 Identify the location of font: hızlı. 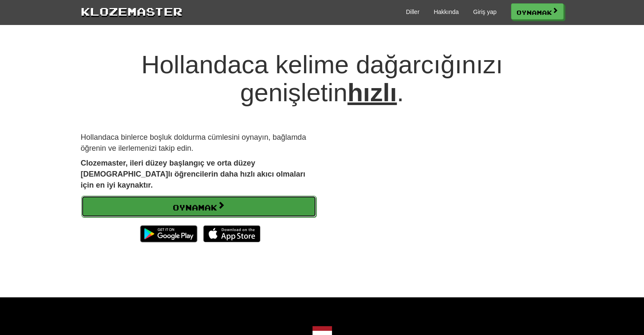
(372, 92).